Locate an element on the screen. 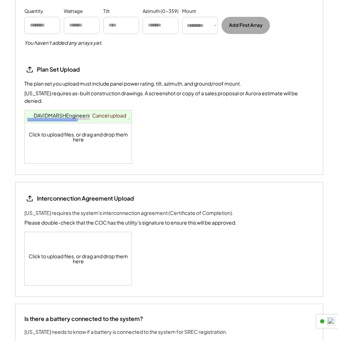 This screenshot has height=341, width=338. div: Is there a battery connected to the system? is located at coordinates (84, 319).